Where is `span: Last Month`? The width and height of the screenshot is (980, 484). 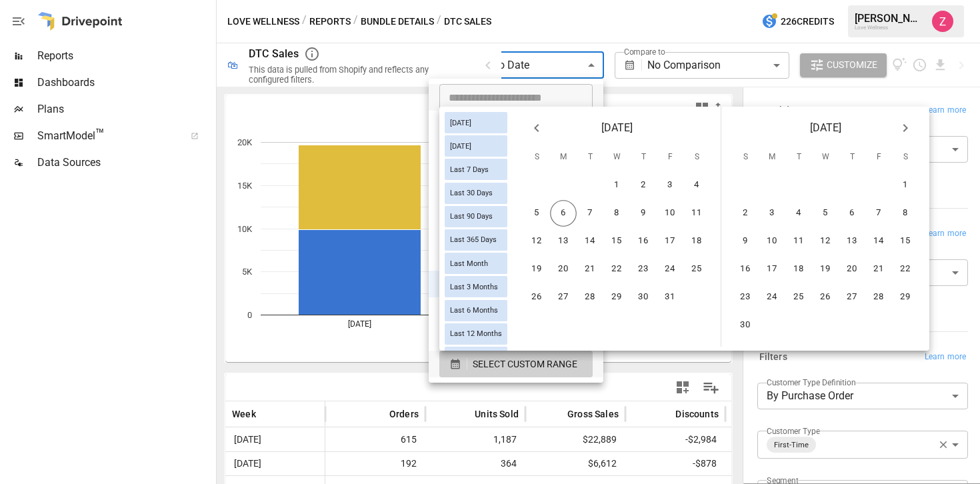 span: Last Month is located at coordinates (468, 263).